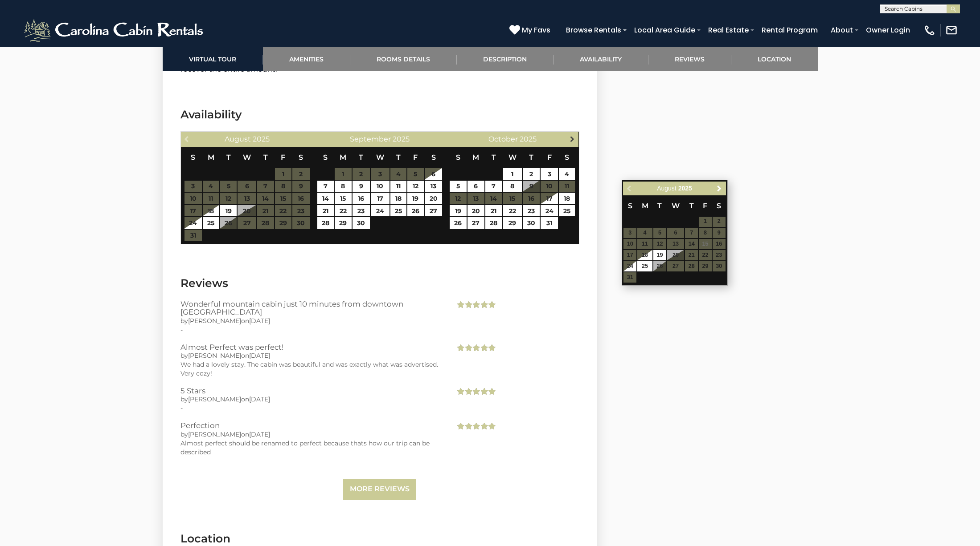 The height and width of the screenshot is (546, 980). I want to click on span: September, so click(371, 139).